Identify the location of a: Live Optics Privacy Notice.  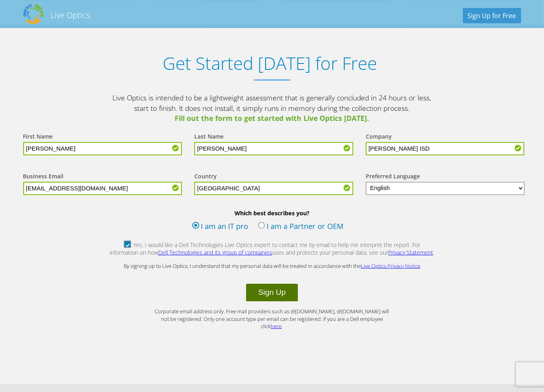
(390, 266).